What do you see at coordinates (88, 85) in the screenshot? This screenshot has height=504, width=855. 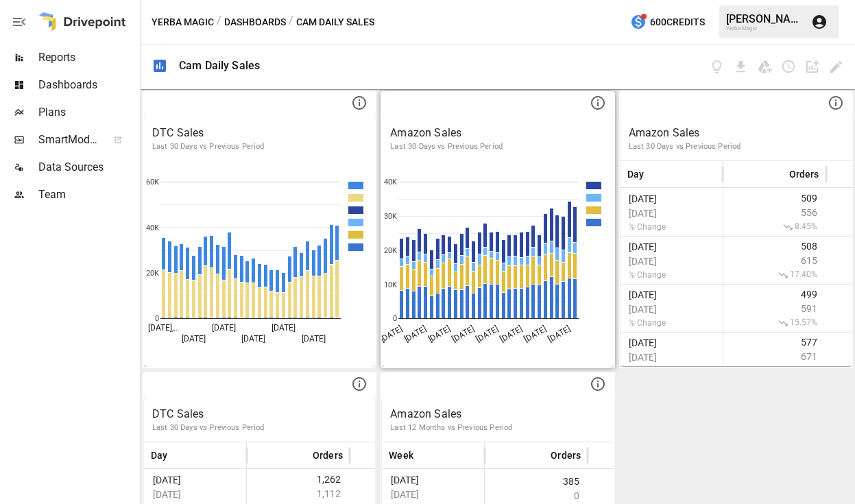 I see `span: Dashboards` at bounding box center [88, 85].